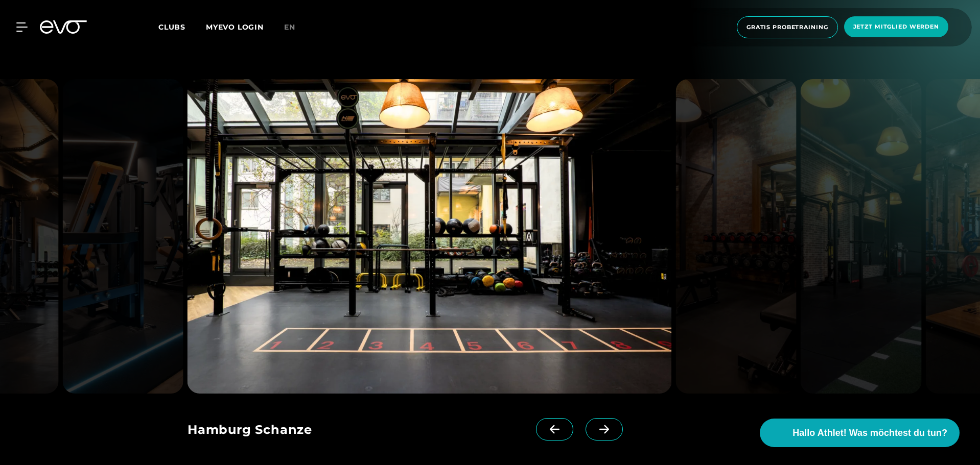 The height and width of the screenshot is (465, 980). Describe the element at coordinates (289, 27) in the screenshot. I see `span: en` at that location.